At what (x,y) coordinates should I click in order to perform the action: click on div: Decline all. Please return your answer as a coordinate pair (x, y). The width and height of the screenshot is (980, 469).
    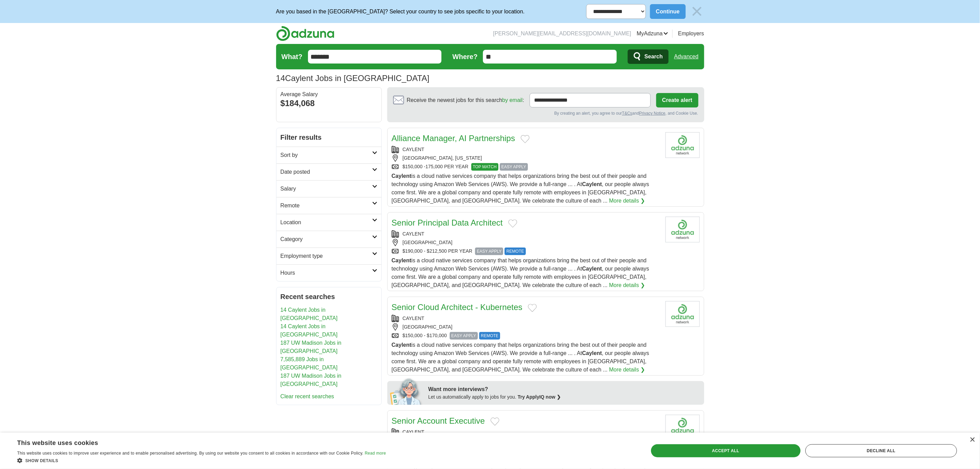
    Looking at the image, I should click on (881, 451).